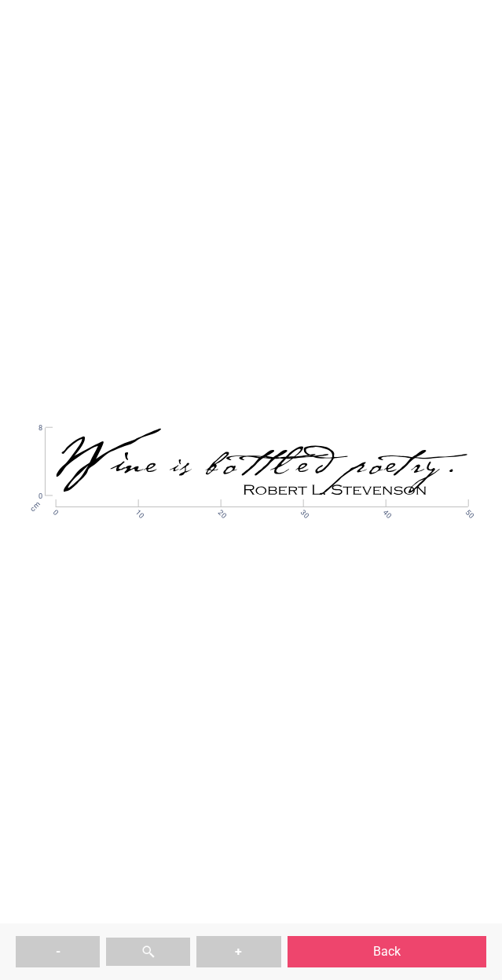  What do you see at coordinates (384, 512) in the screenshot?
I see `span: 40` at bounding box center [384, 512].